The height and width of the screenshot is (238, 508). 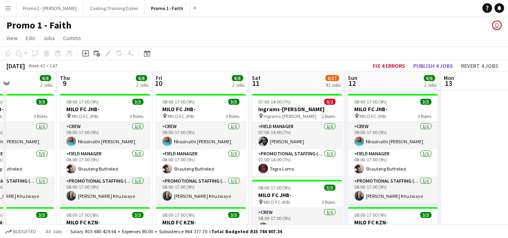 What do you see at coordinates (448, 83) in the screenshot?
I see `span: 13` at bounding box center [448, 83].